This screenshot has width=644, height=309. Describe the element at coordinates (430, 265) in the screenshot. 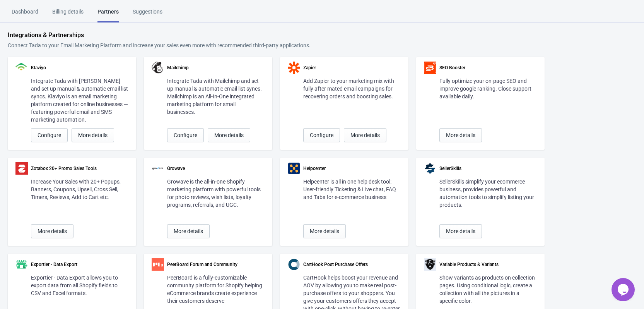

I see `img: partner-variants-logo.png` at that location.